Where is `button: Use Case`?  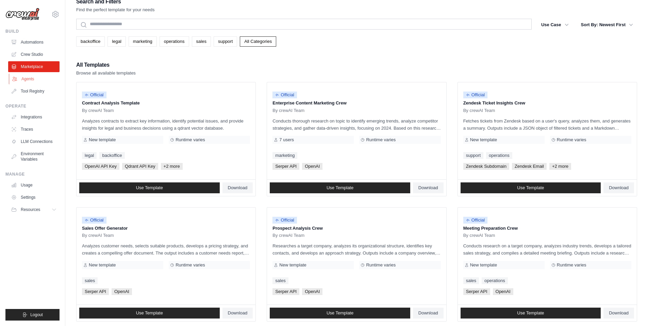
button: Use Case is located at coordinates (555, 25).